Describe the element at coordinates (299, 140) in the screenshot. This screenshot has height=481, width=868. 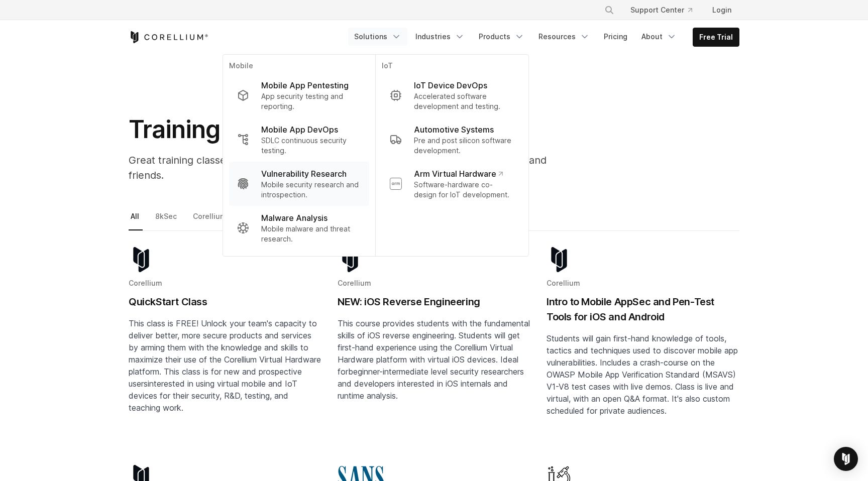
I see `a: Mobile App DevOps SDLC continuous security testing.` at that location.